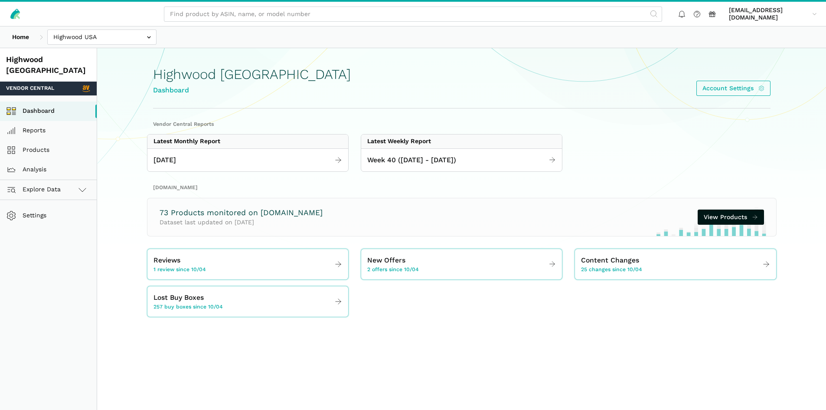  Describe the element at coordinates (187, 141) in the screenshot. I see `div: Latest Monthly Report` at that location.